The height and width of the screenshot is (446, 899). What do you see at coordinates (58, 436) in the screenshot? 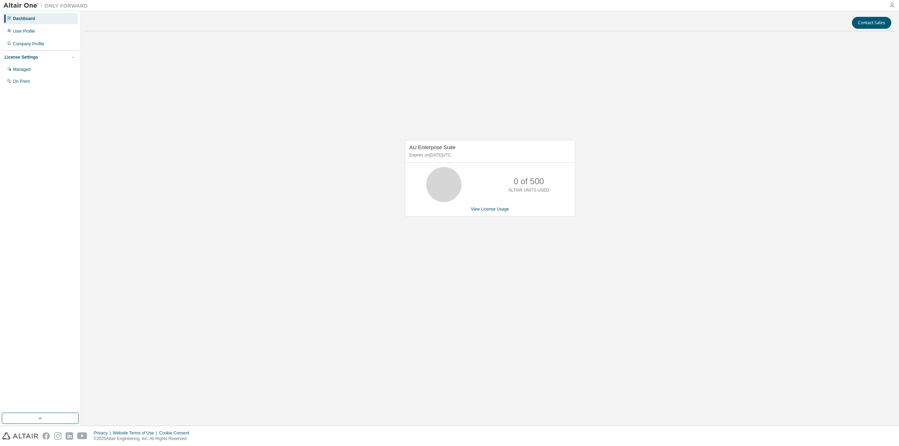
I see `img: instagram.svg` at bounding box center [58, 436].